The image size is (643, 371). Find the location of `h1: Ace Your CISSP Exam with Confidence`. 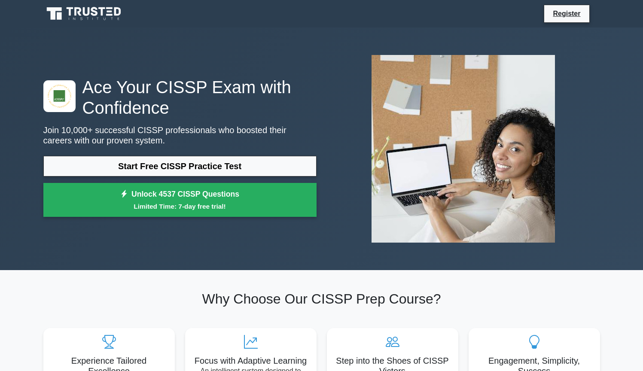

h1: Ace Your CISSP Exam with Confidence is located at coordinates (180, 98).